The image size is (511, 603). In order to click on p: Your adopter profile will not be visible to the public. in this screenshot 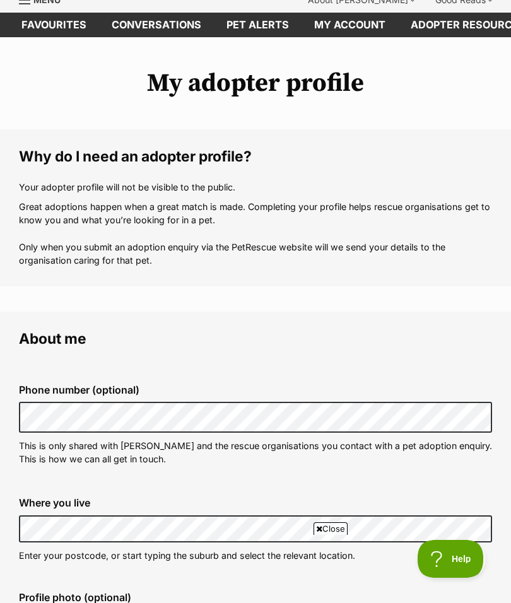, I will do `click(256, 187)`.